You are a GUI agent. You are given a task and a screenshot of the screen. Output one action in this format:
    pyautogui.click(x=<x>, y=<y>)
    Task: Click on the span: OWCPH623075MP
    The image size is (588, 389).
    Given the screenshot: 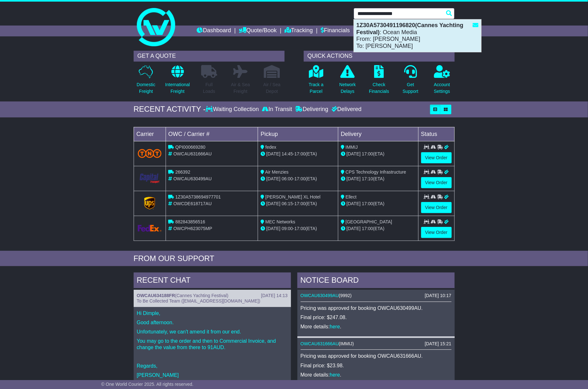 What is the action you would take?
    pyautogui.click(x=193, y=229)
    